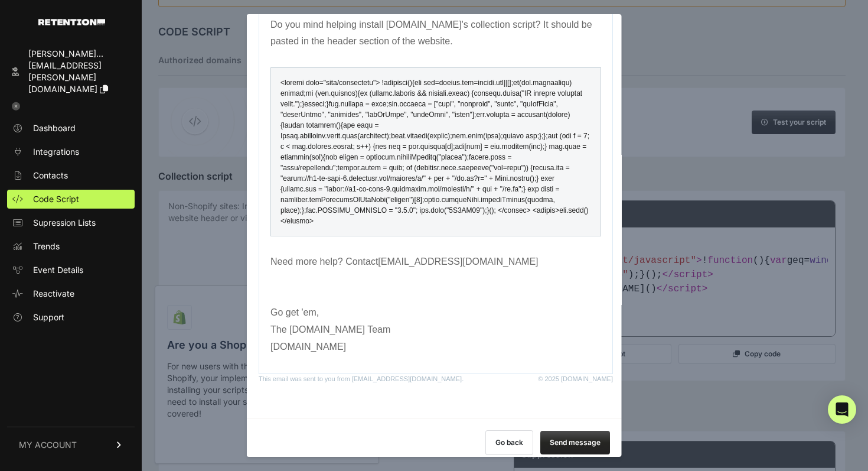  I want to click on span: Support, so click(48, 317).